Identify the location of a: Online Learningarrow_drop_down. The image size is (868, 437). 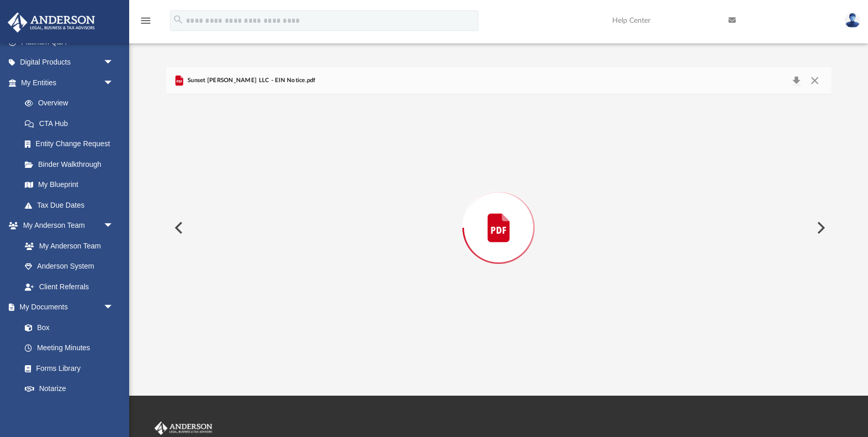
(65, 409).